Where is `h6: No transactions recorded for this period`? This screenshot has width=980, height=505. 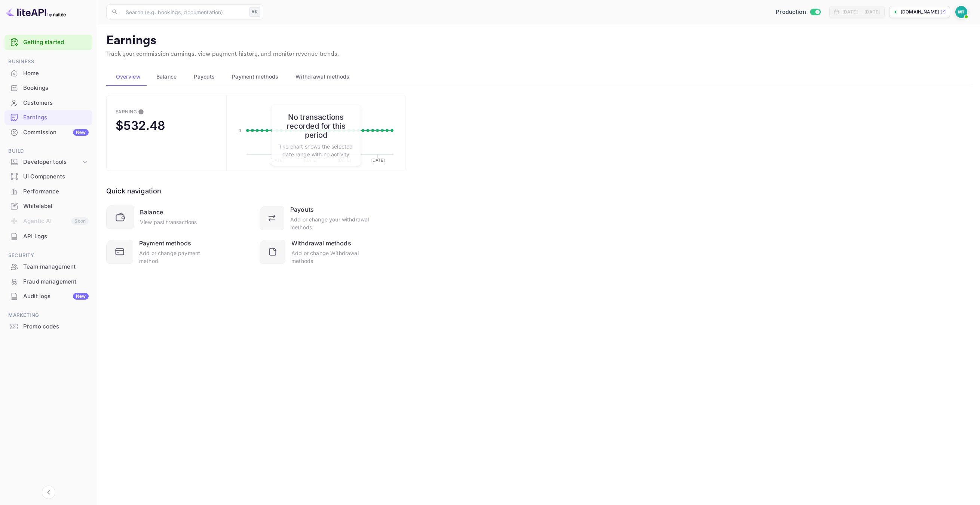
h6: No transactions recorded for this period is located at coordinates (316, 126).